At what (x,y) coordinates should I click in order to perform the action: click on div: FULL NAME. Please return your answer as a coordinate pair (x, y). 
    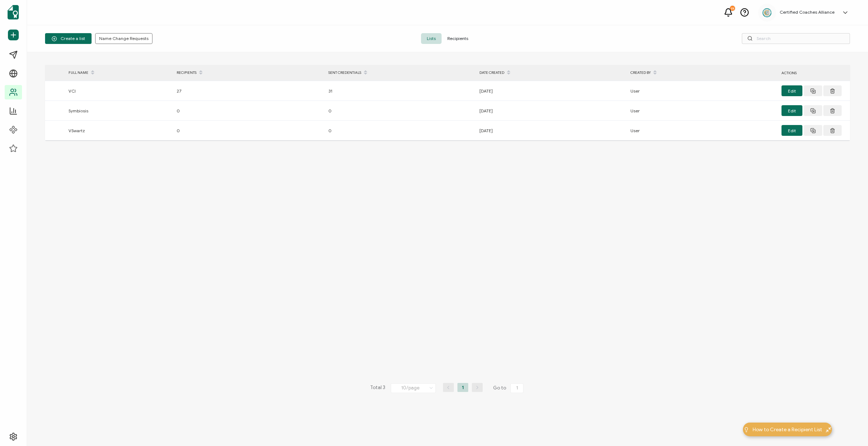
    Looking at the image, I should click on (119, 73).